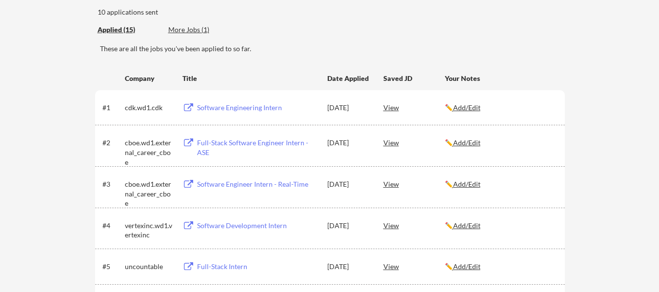 Image resolution: width=659 pixels, height=292 pixels. Describe the element at coordinates (204, 30) in the screenshot. I see `div: More Jobs (1)` at that location.